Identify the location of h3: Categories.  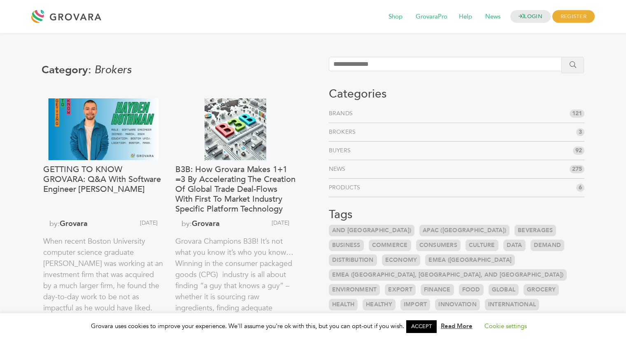
(457, 94).